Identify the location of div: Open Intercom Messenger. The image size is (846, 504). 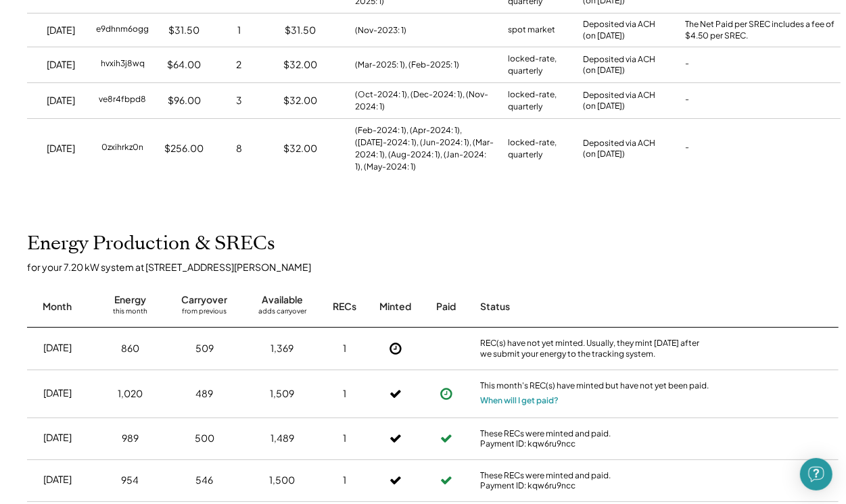
(816, 474).